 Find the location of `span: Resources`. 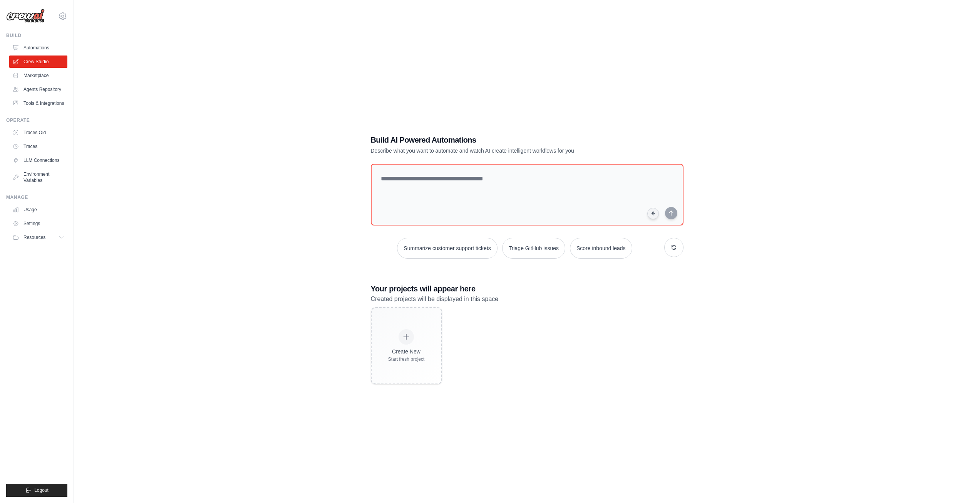

span: Resources is located at coordinates (35, 238).